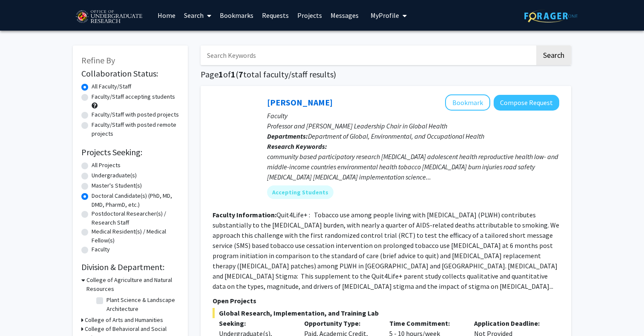 The image size is (644, 336). What do you see at coordinates (300, 192) in the screenshot?
I see `mat-chip: Accepting Students` at bounding box center [300, 192].